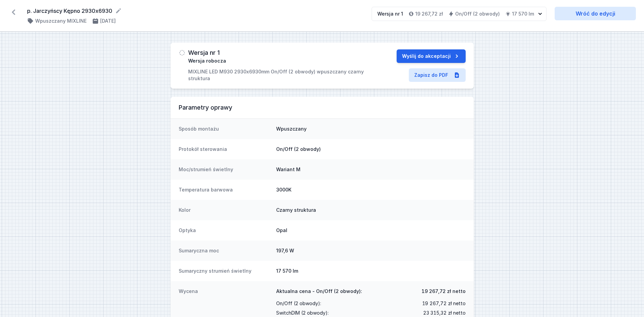  I want to click on dd: Wariant M, so click(371, 169).